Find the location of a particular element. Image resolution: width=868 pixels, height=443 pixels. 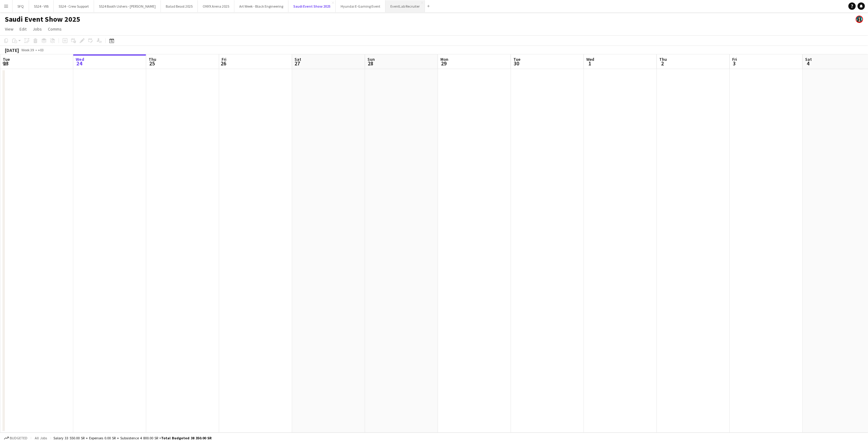

span: 24 is located at coordinates (79, 63).